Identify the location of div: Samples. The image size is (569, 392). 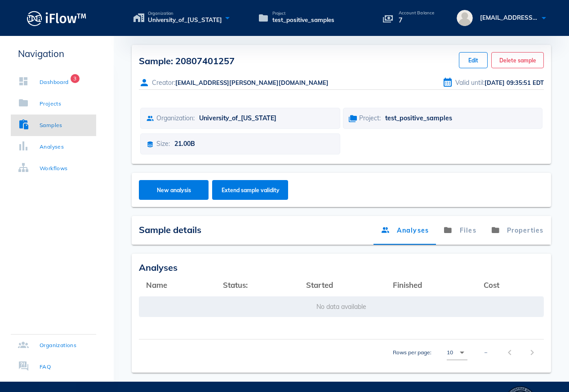
(51, 126).